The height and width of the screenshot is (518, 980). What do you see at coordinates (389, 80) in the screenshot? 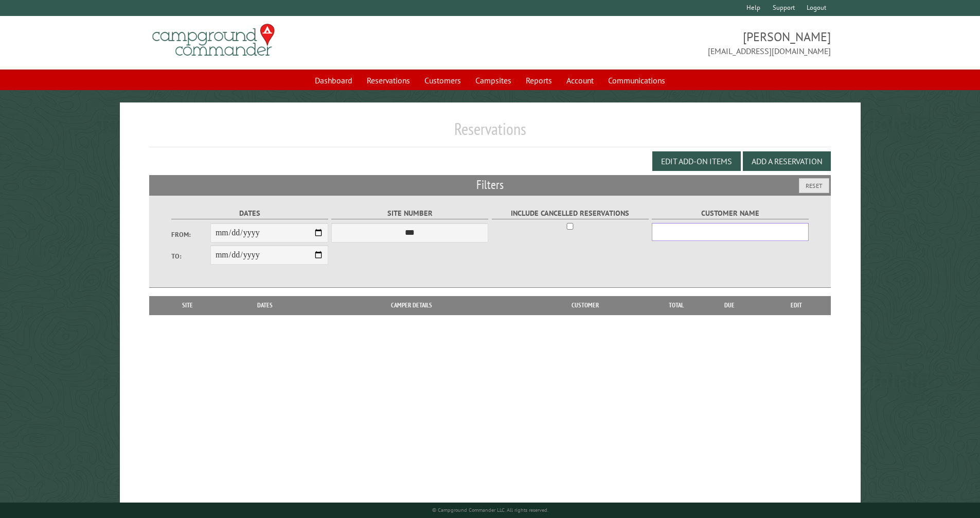
I see `a: Reservations` at bounding box center [389, 80].